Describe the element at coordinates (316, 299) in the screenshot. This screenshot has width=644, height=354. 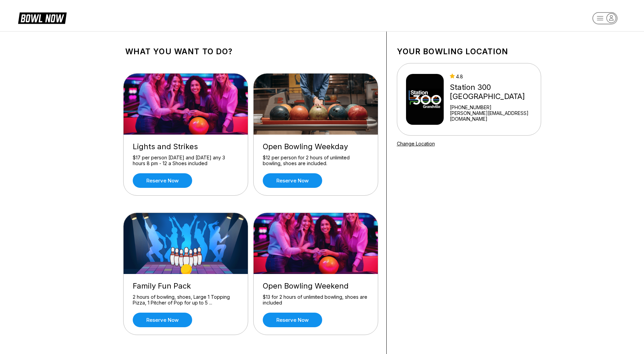
I see `div: $13 for 2 hours of unlimited bowling, shoes are included` at that location.